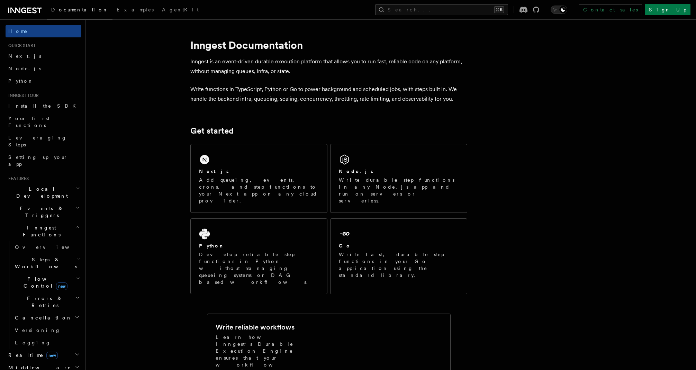 The image size is (696, 370). I want to click on a: Documentation, so click(80, 11).